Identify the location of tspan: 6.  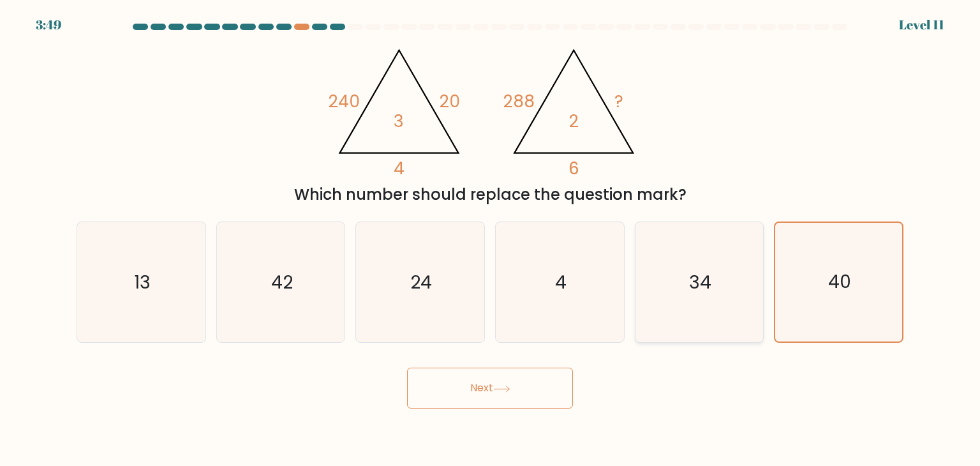
(573, 168).